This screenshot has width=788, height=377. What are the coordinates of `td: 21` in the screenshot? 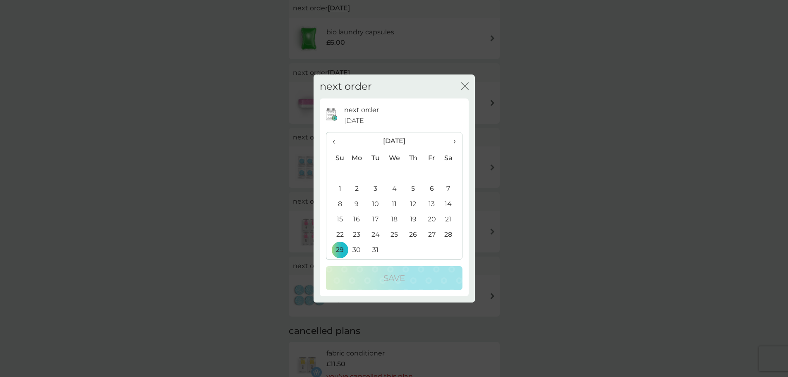 It's located at (451, 219).